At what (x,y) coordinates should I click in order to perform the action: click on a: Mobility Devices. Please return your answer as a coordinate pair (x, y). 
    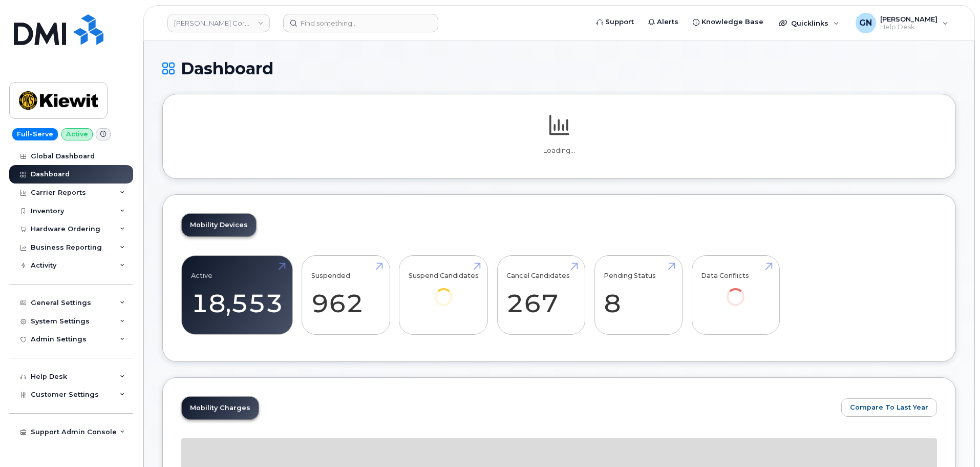
    Looking at the image, I should click on (219, 225).